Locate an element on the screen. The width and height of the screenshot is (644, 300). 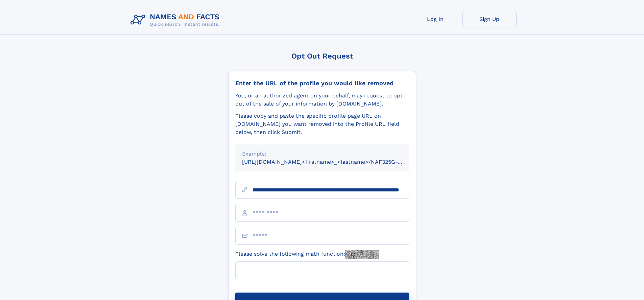
a: Log In is located at coordinates (435, 19).